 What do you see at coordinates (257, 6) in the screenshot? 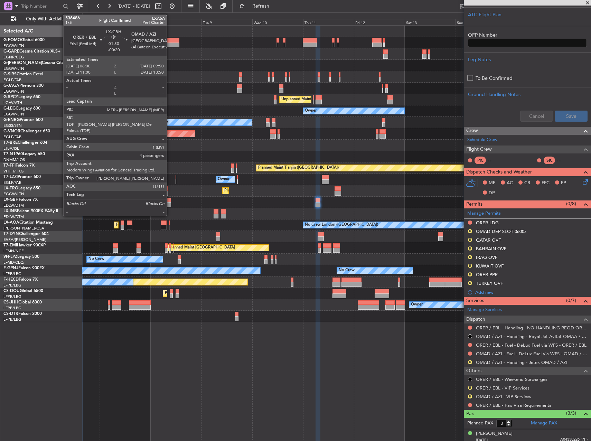
I see `button: Refresh` at bounding box center [257, 6].